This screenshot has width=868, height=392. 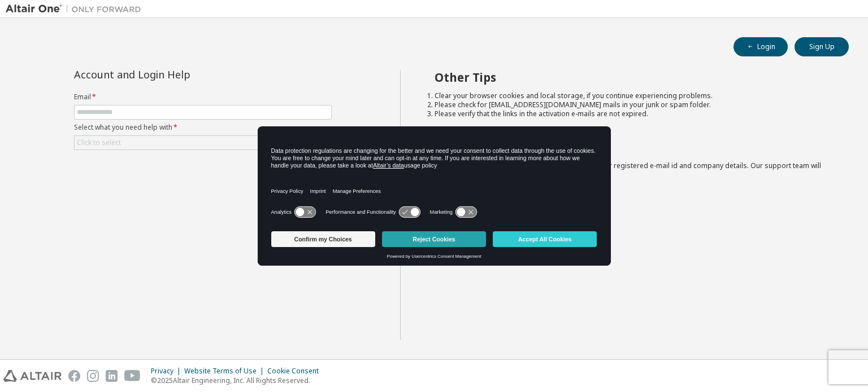 What do you see at coordinates (632, 147) in the screenshot?
I see `h2: Not sure how to login?` at bounding box center [632, 147].